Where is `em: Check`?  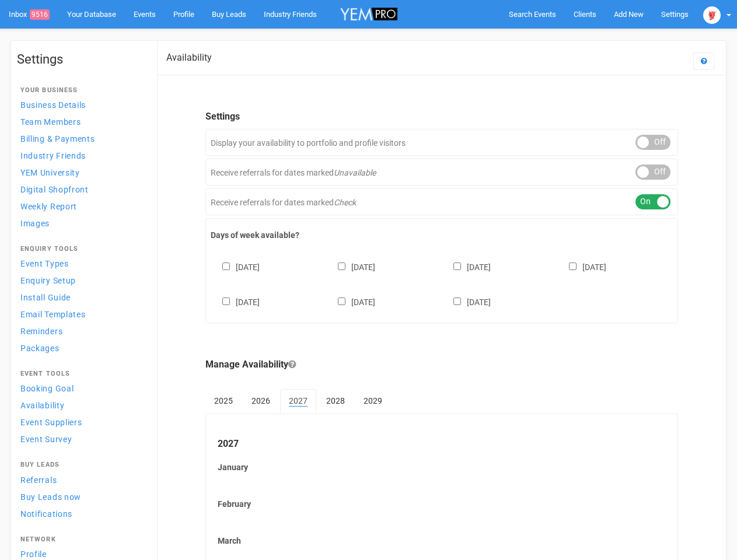 em: Check is located at coordinates (344, 202).